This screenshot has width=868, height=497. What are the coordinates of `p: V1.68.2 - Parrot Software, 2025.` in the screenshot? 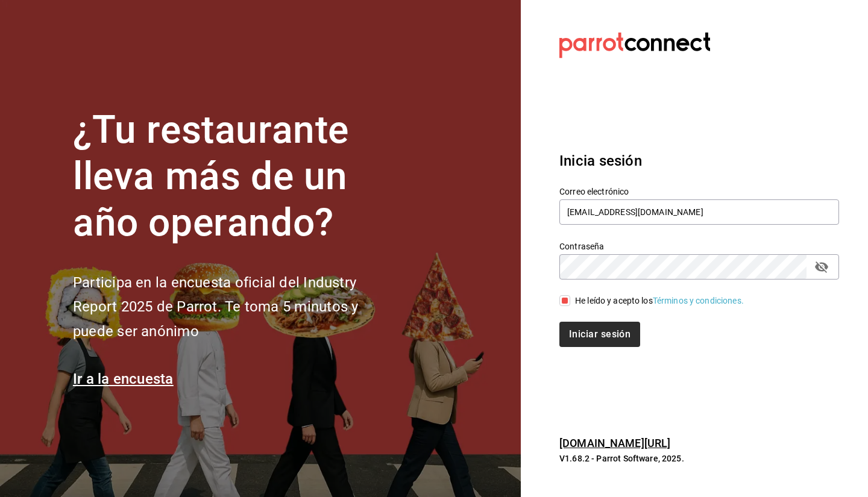 It's located at (699, 459).